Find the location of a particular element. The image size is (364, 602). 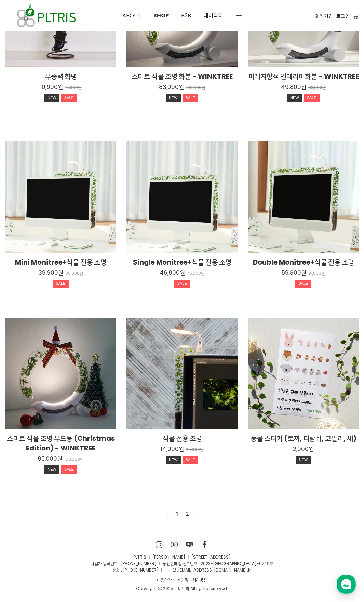

span: 홈 is located at coordinates (23, 230).